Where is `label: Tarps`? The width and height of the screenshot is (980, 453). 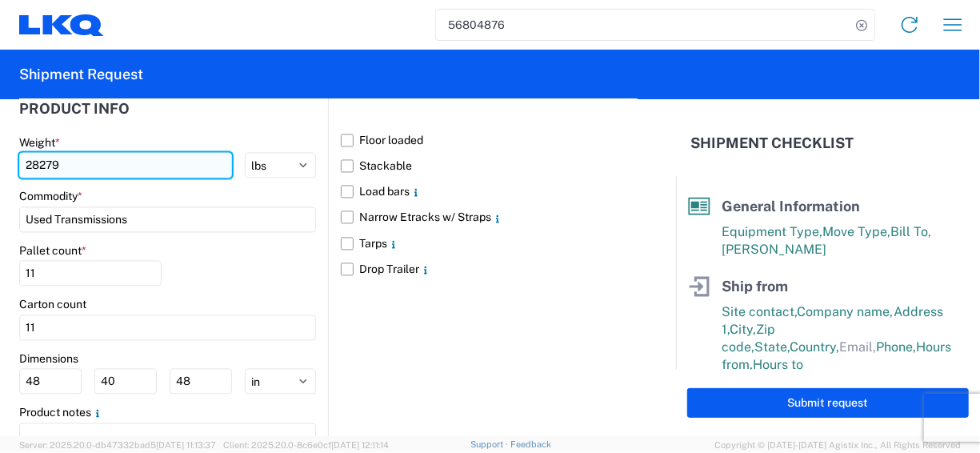
label: Tarps is located at coordinates (488, 243).